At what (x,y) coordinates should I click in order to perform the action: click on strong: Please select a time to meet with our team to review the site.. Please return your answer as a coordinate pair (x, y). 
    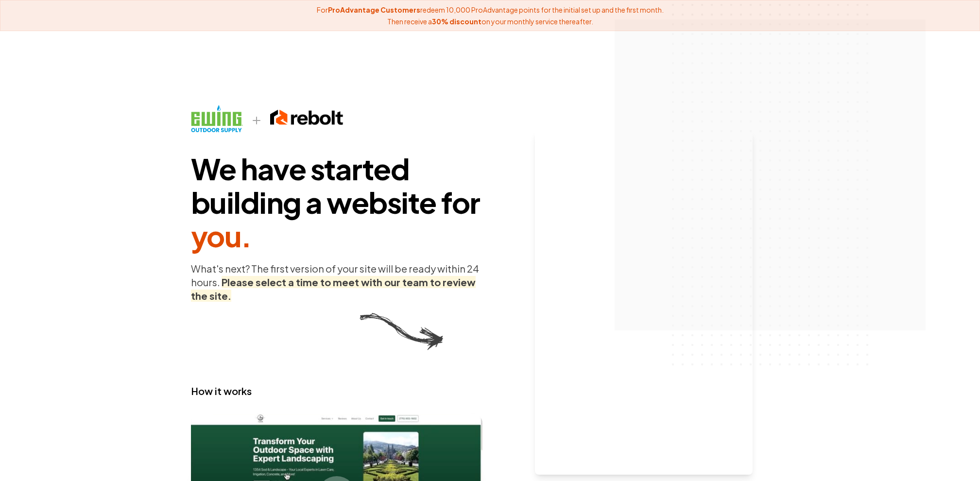
    Looking at the image, I should click on (334, 289).